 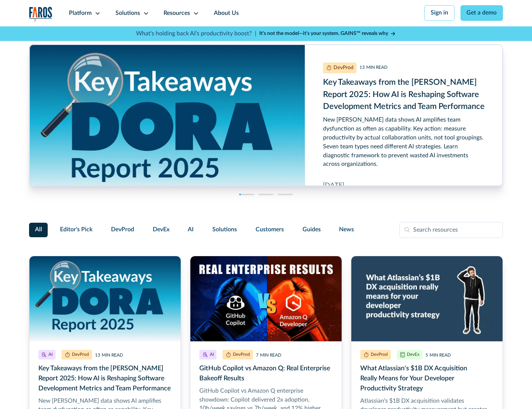 What do you see at coordinates (328, 33) in the screenshot?
I see `a: It’s not the model—it’s your system. GAINS™ reveals why` at bounding box center [328, 33].